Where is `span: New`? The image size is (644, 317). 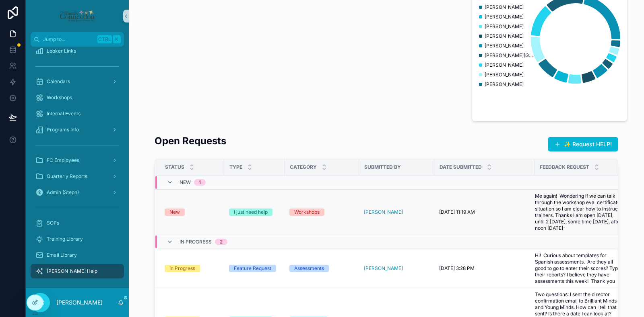
span: New is located at coordinates (185, 182).